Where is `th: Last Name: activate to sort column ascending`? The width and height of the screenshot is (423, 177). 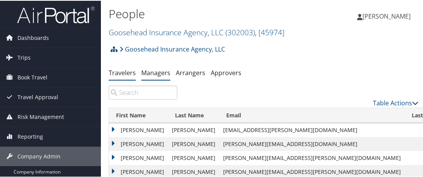 th: Last Name: activate to sort column ascending is located at coordinates (194, 115).